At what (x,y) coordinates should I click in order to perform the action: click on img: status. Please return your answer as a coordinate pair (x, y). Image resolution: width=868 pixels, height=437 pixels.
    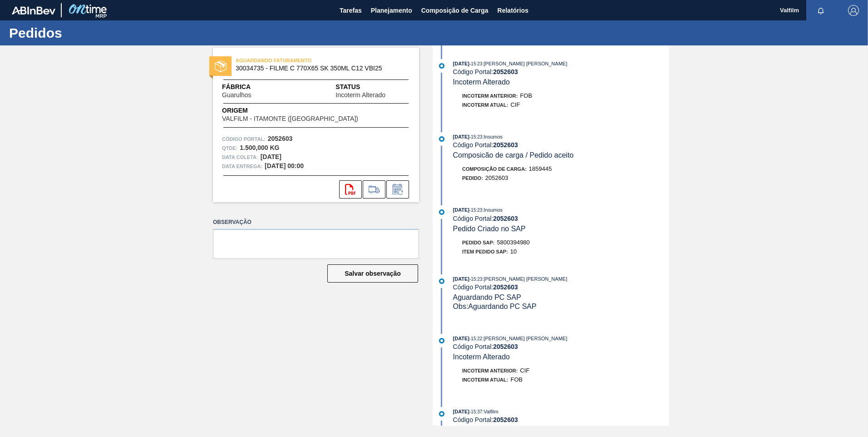
    Looking at the image, I should click on (221, 66).